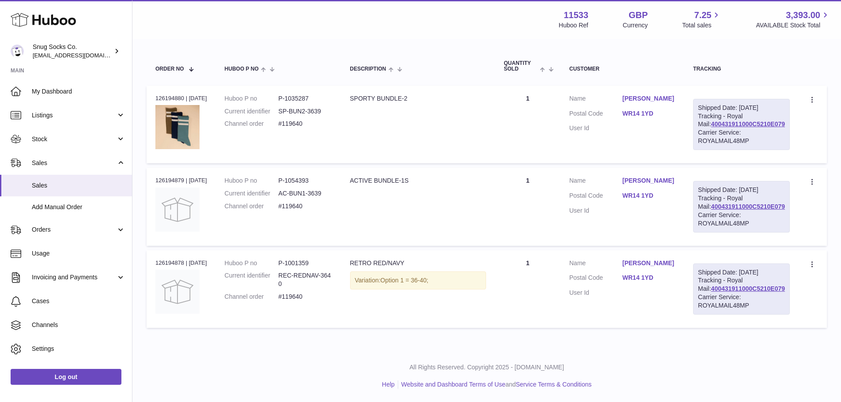 This screenshot has height=402, width=841. I want to click on dd: P-1054393, so click(305, 180).